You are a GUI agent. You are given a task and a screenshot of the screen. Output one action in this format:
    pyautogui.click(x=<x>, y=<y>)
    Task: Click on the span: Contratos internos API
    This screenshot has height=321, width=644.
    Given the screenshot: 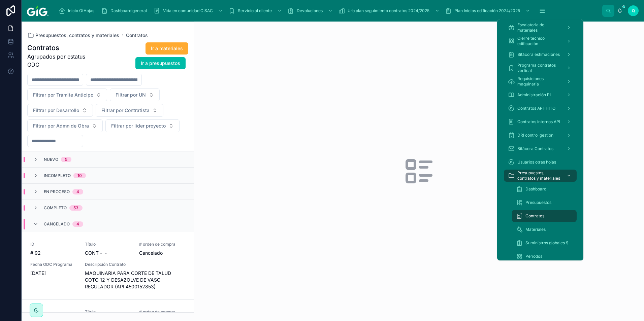 What is the action you would take?
    pyautogui.click(x=538, y=122)
    